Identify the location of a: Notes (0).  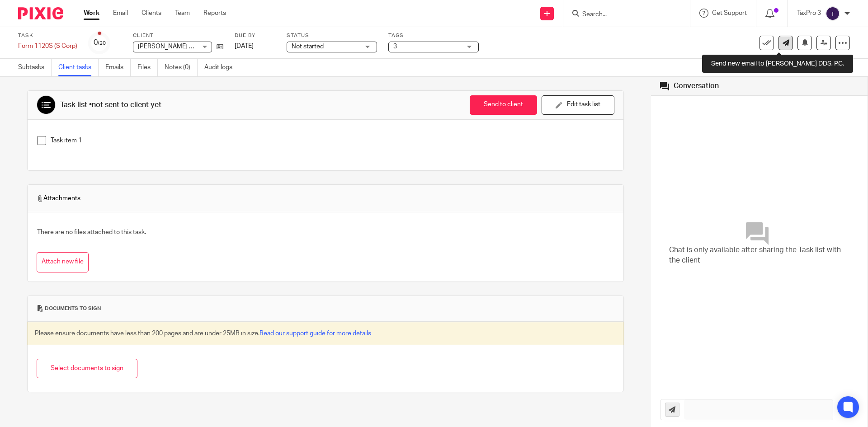
(181, 68).